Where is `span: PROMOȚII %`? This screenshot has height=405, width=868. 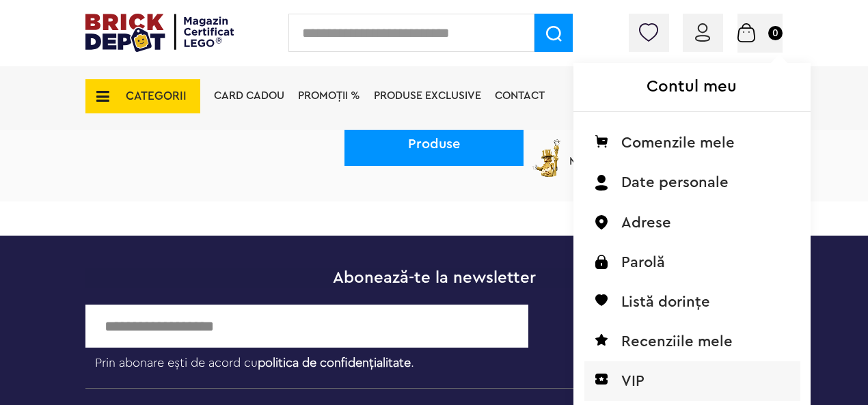 span: PROMOȚII % is located at coordinates (328, 96).